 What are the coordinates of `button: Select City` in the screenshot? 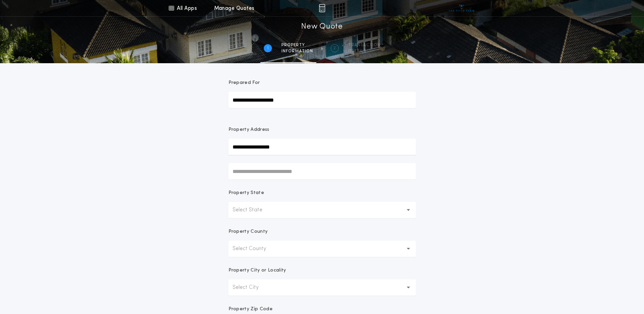 It's located at (322, 287).